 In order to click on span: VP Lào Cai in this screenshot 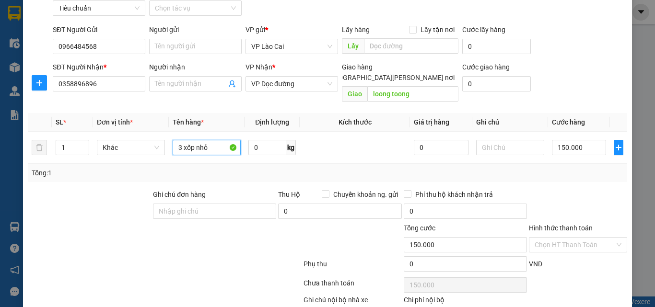, I will do `click(292, 47)`.